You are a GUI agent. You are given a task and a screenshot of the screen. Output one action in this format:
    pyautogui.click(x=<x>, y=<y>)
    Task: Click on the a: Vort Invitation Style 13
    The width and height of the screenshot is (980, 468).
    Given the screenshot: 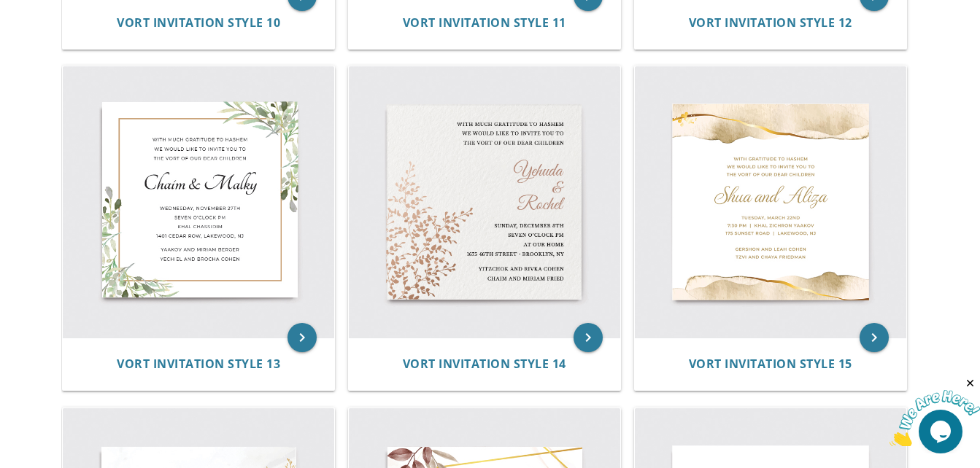 What is the action you would take?
    pyautogui.click(x=198, y=364)
    